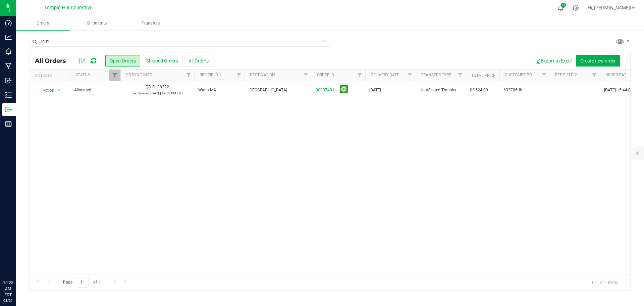 Image resolution: width=644 pixels, height=306 pixels. I want to click on span: Temple Hill Collective, so click(69, 8).